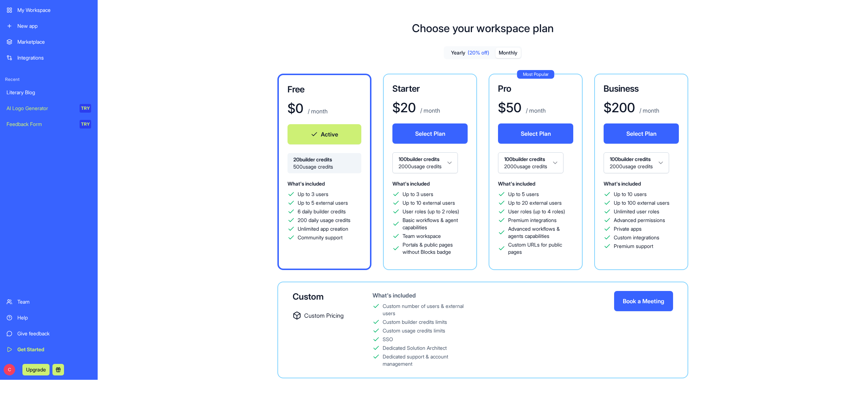  Describe the element at coordinates (532, 220) in the screenshot. I see `span: Premium integrations` at that location.